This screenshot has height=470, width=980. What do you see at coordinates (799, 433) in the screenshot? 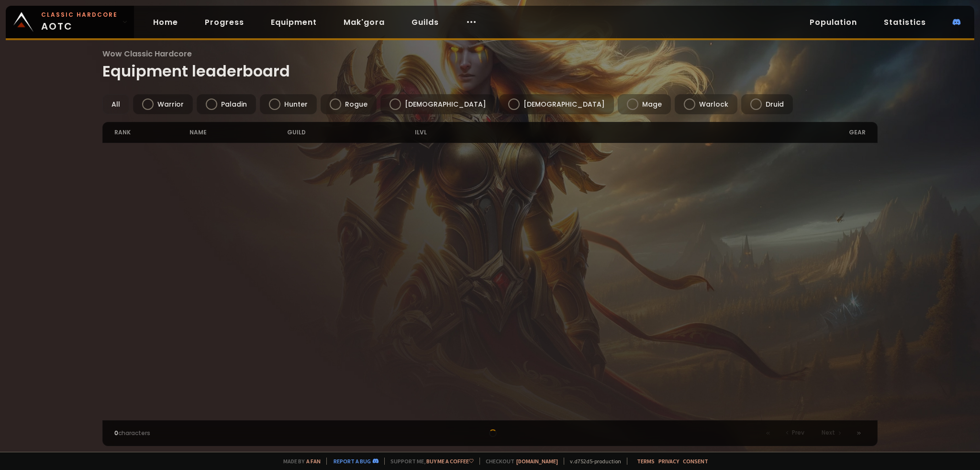
I see `span: Prev` at bounding box center [799, 433].